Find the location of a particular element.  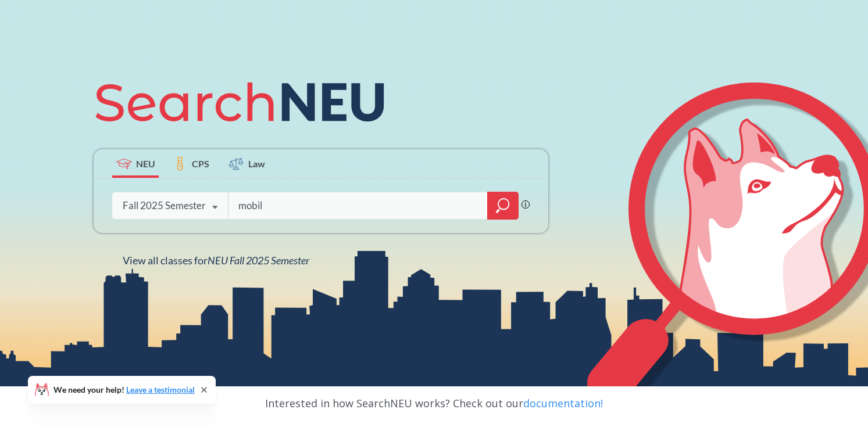

input: Class, professor, course number, "phrase" is located at coordinates (358, 205).